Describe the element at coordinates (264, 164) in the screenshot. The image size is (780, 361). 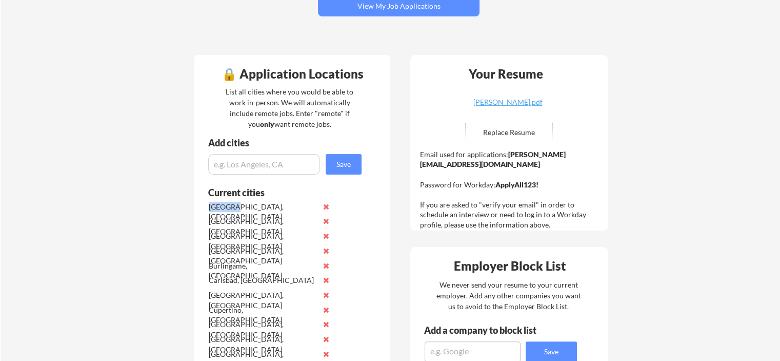
I see `input: e.g. Los Angeles, CA` at that location.